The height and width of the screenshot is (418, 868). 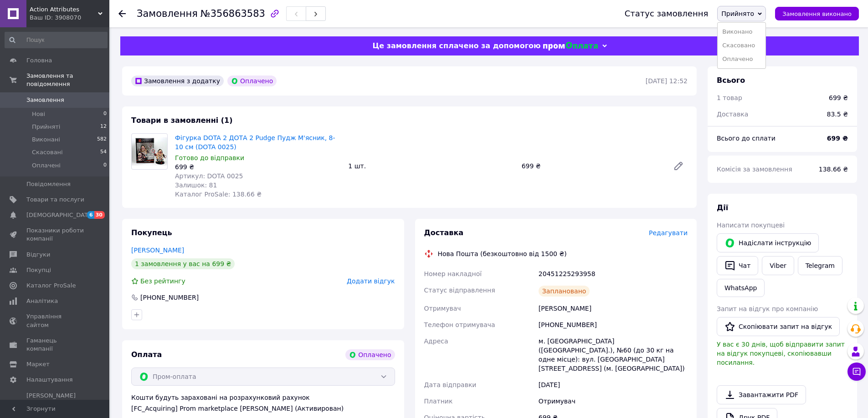 What do you see at coordinates (768, 243) in the screenshot?
I see `button: Надіслати інструкцію` at bounding box center [768, 243].